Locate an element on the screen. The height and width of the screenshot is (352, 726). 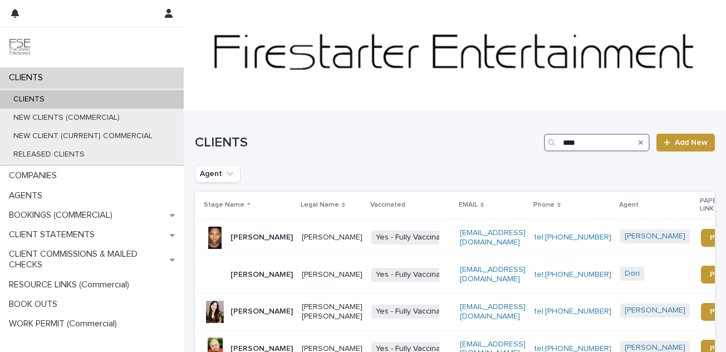
p: Stage Name is located at coordinates (224, 205).